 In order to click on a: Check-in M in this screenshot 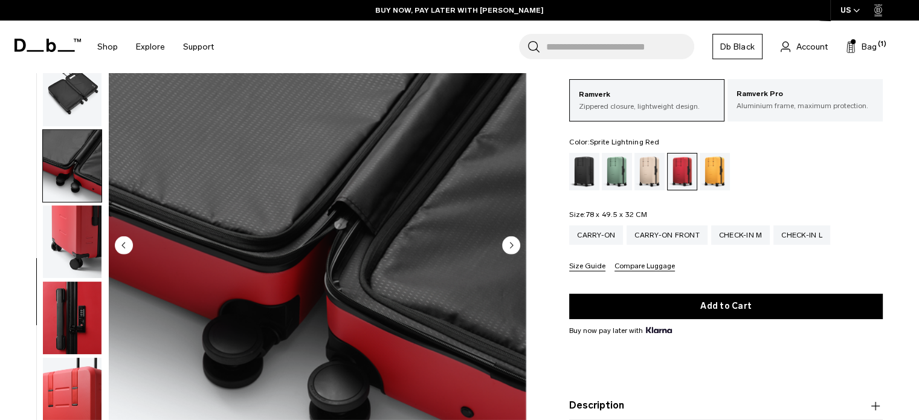, I will do `click(741, 235)`.